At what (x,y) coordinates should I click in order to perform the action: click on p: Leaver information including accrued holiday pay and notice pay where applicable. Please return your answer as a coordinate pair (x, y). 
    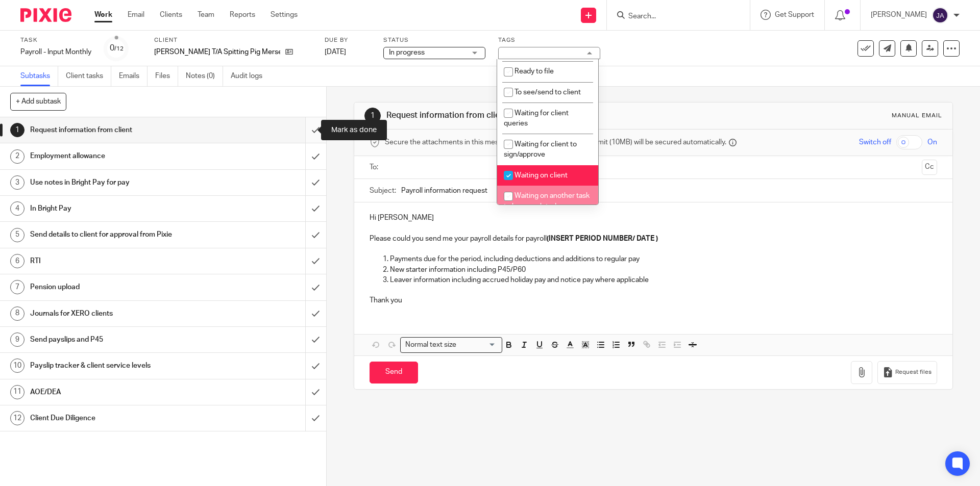
    Looking at the image, I should click on (663, 280).